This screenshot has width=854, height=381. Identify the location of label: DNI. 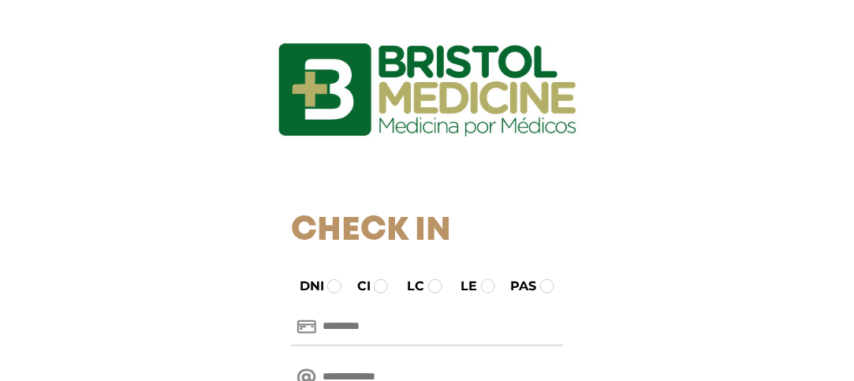
(304, 286).